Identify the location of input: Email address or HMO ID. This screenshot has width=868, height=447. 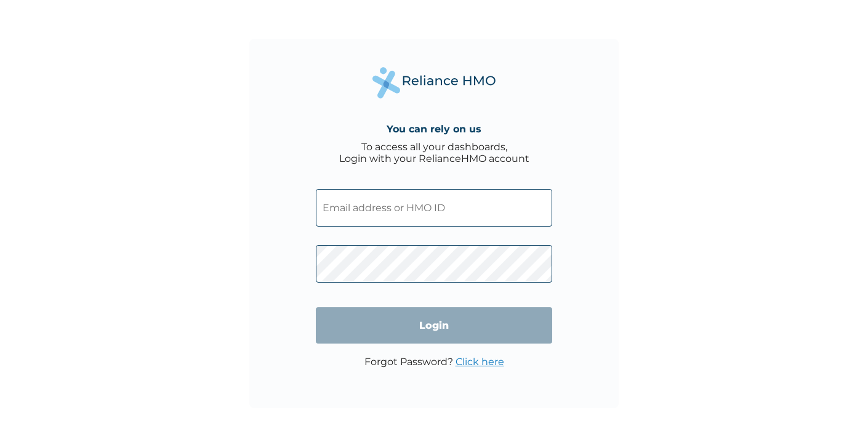
(434, 208).